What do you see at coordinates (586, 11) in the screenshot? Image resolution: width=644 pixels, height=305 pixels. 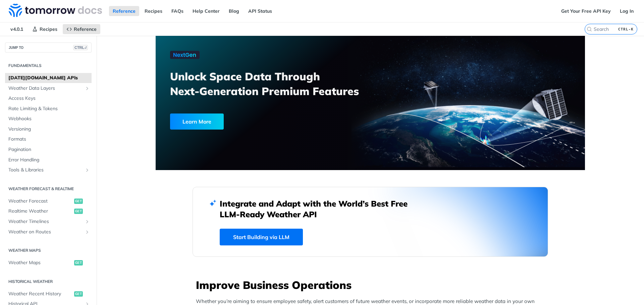 I see `a: Get Your Free API Key` at bounding box center [586, 11].